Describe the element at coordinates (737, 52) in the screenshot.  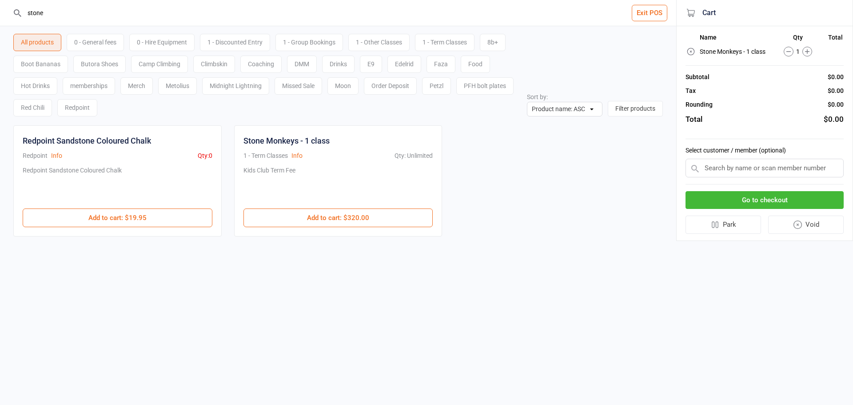
I see `td: Stone Monkeys - 1 class` at that location.